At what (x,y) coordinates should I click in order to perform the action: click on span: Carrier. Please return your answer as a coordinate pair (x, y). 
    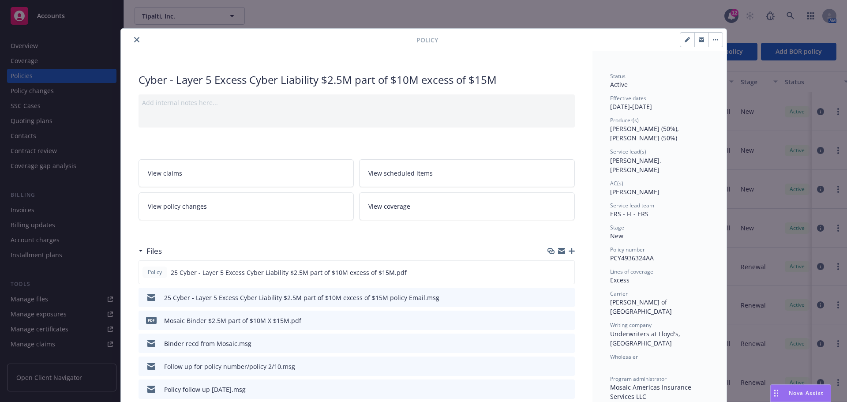
    Looking at the image, I should click on (619, 293).